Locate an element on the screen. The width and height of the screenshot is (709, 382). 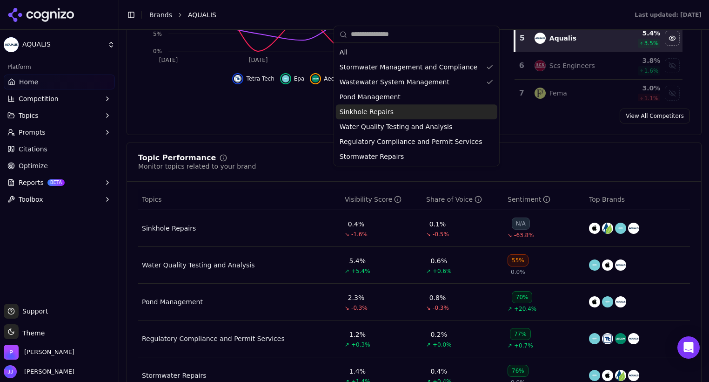
button: Hide aecom data is located at coordinates (326, 79).